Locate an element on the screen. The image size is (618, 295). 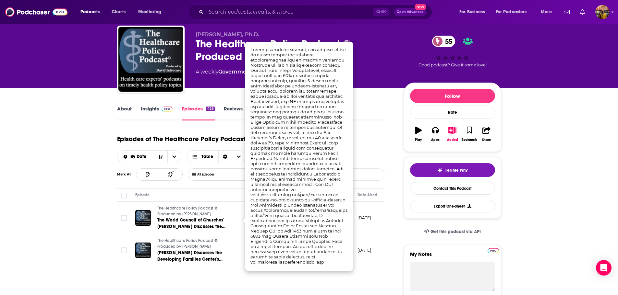
div: 428 is located at coordinates (210, 109).